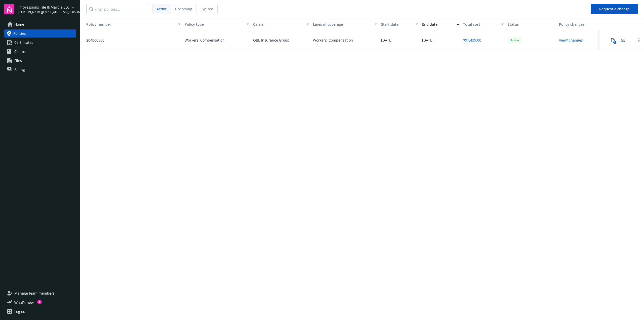 The height and width of the screenshot is (320, 644). Describe the element at coordinates (281, 24) in the screenshot. I see `button: Carrier` at that location.